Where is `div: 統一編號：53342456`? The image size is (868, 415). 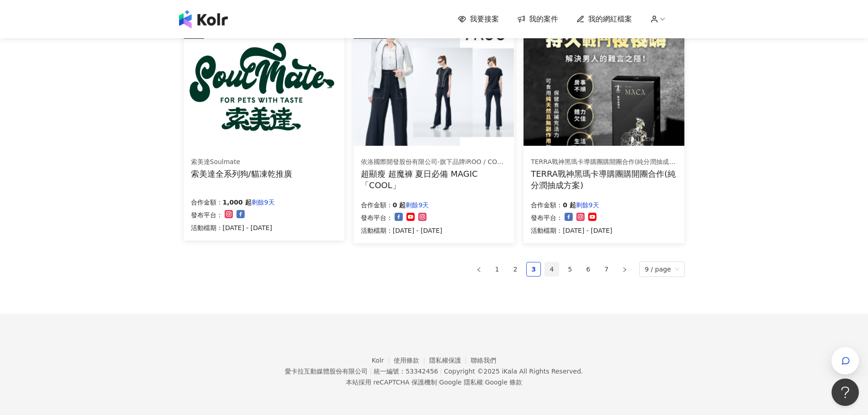 div: 統一編號：53342456 is located at coordinates (406, 371).